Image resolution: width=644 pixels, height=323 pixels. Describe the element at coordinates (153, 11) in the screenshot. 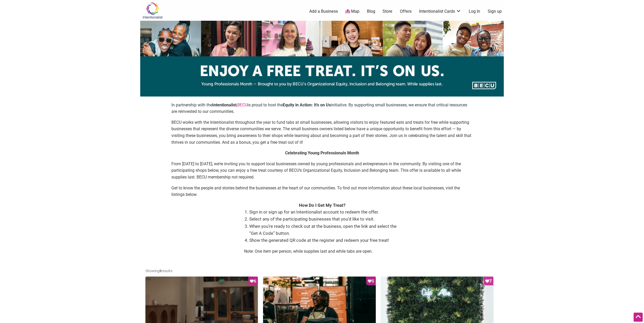

I see `img: Intentionalist` at that location.